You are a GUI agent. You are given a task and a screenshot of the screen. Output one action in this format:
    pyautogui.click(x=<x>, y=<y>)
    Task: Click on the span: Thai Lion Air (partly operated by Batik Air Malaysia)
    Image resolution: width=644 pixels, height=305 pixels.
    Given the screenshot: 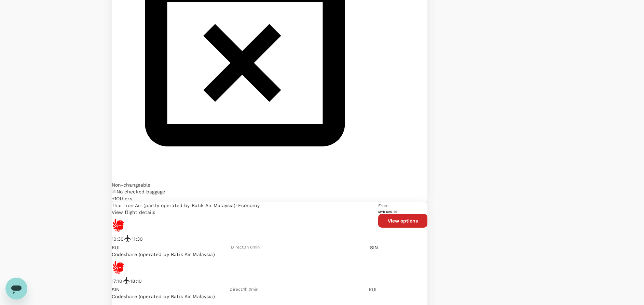 What is the action you would take?
    pyautogui.click(x=174, y=205)
    